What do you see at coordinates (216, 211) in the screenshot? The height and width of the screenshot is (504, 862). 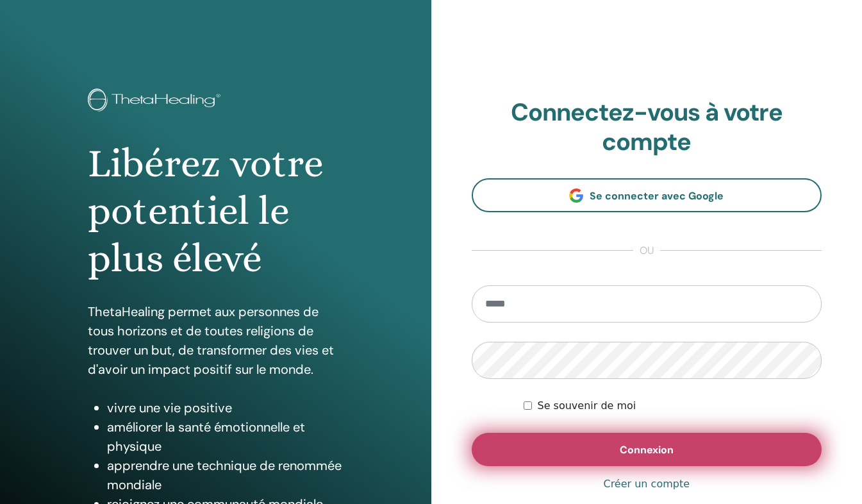 I see `h1: Libérez votre potentiel le plus élevé` at bounding box center [216, 211].